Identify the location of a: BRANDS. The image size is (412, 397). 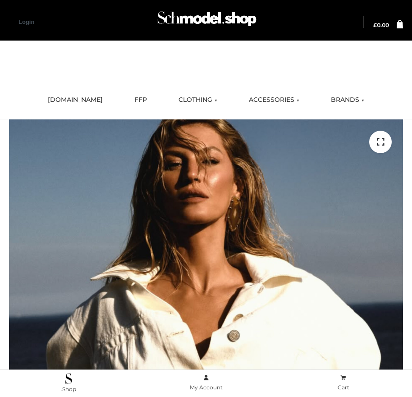
(348, 100).